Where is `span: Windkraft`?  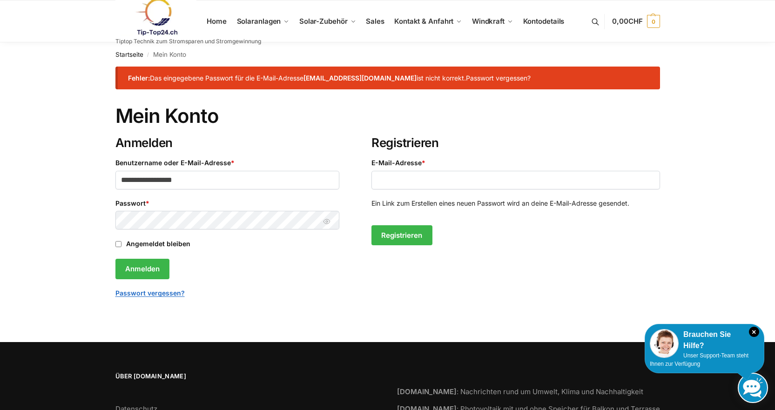
span: Windkraft is located at coordinates (489, 21).